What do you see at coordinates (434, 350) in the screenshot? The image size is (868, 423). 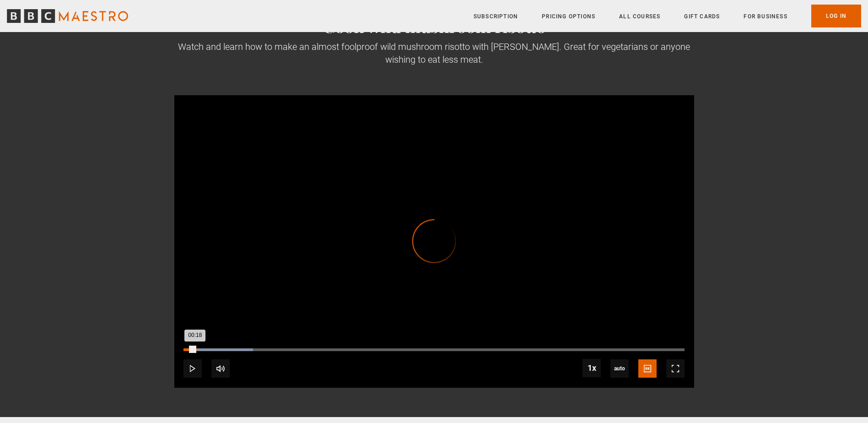 I see `div: Progress Bar` at bounding box center [434, 350].